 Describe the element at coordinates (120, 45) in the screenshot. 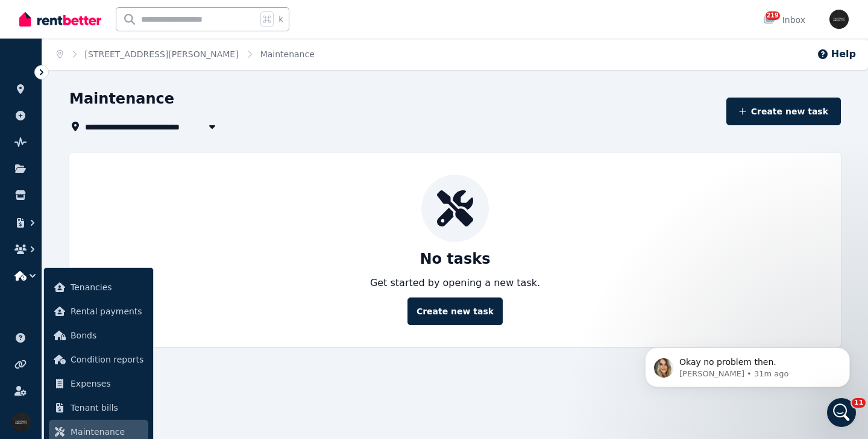

I see `div: message notification from Jodie, 31m ago. Okay no problem then.` at that location.